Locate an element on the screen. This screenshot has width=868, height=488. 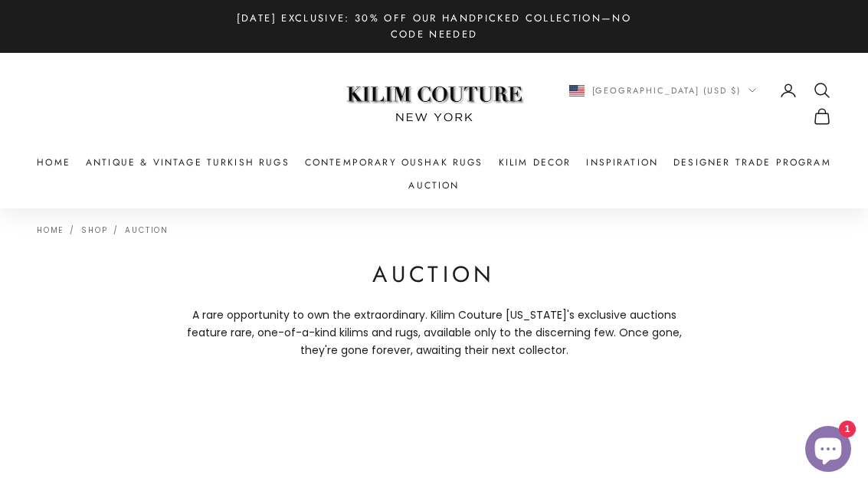
nav: Primary navigation is located at coordinates (434, 174).